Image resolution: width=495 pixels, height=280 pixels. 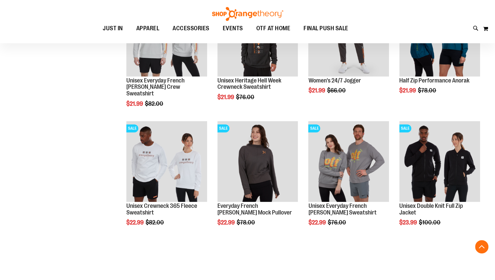 What do you see at coordinates (113, 28) in the screenshot?
I see `span: JUST IN` at bounding box center [113, 28].